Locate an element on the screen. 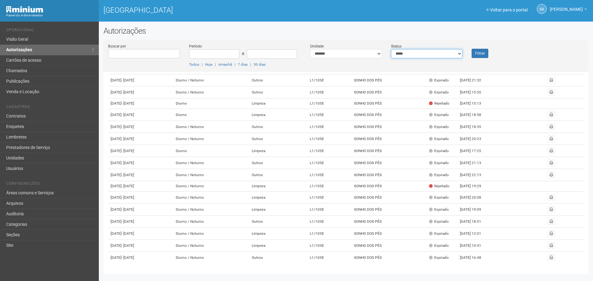  div: Painel do Administrador is located at coordinates (50, 15).